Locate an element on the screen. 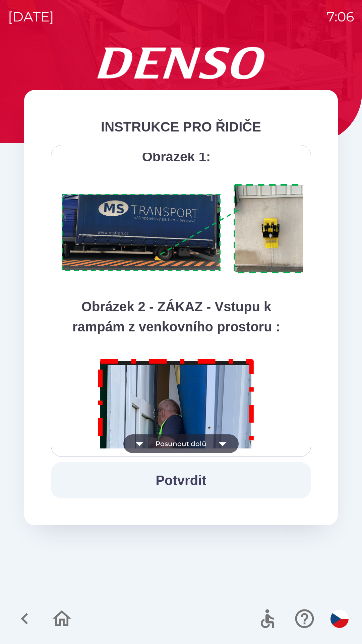 The height and width of the screenshot is (644, 362). button: Posunout dolů is located at coordinates (181, 444).